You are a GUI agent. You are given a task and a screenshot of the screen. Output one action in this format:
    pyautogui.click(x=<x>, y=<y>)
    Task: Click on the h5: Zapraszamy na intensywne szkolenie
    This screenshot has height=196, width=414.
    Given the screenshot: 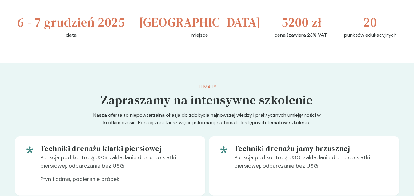 What is the action you would take?
    pyautogui.click(x=207, y=100)
    